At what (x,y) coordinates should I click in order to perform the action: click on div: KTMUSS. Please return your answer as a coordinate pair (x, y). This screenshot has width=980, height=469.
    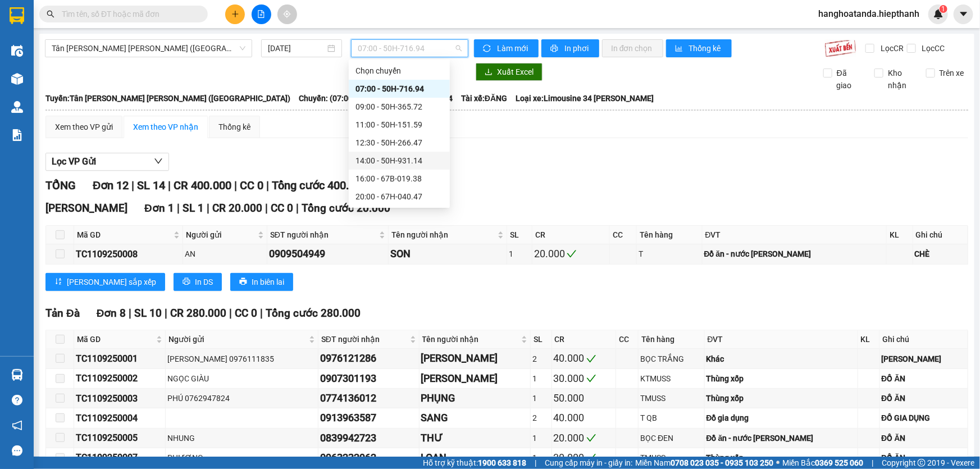
    Looking at the image, I should click on (671, 378).